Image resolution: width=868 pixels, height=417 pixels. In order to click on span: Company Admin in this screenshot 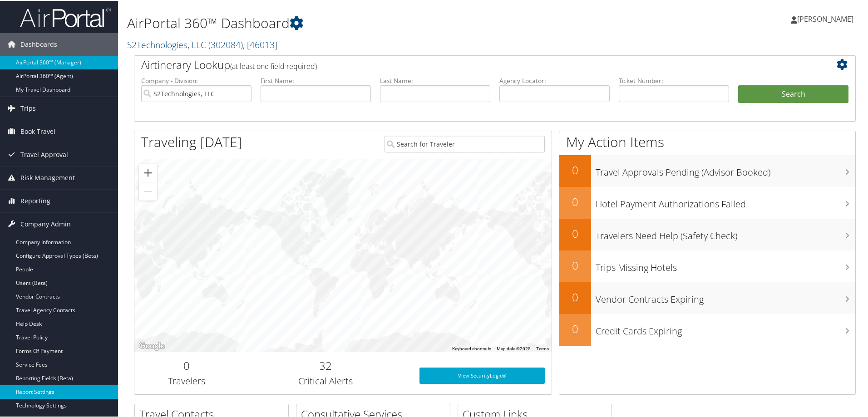, I will do `click(46, 224)`.